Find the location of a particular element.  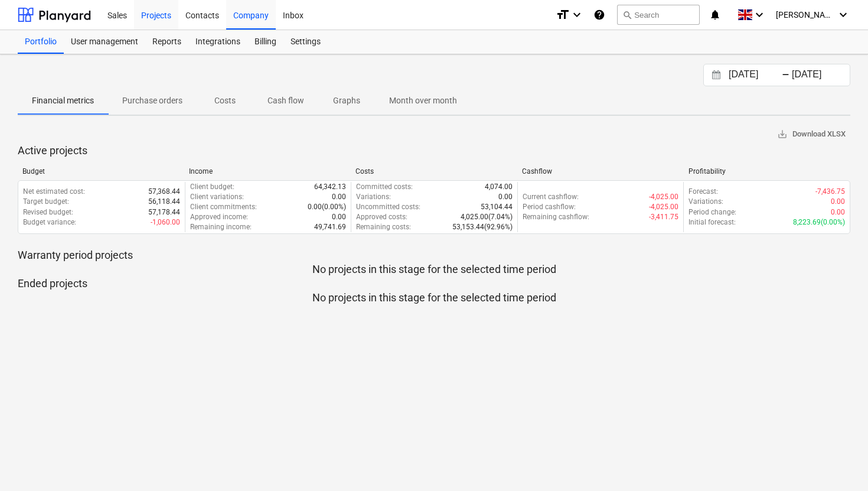

i: format_size is located at coordinates (562, 14).